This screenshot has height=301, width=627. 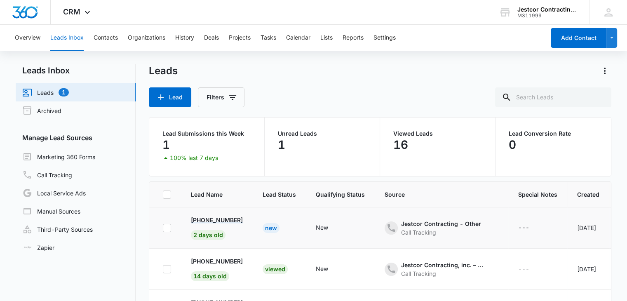 What do you see at coordinates (271, 227) in the screenshot?
I see `a: New` at bounding box center [271, 227].